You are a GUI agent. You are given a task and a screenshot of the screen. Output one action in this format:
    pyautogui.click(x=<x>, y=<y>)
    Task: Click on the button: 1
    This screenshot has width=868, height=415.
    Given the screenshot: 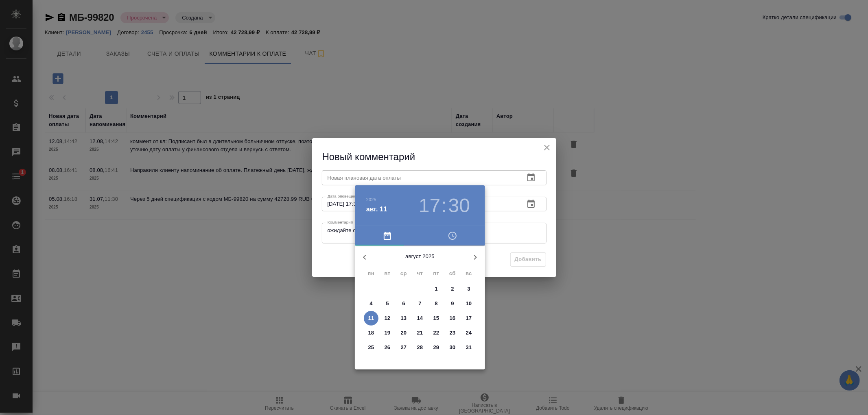 What is the action you would take?
    pyautogui.click(x=436, y=289)
    